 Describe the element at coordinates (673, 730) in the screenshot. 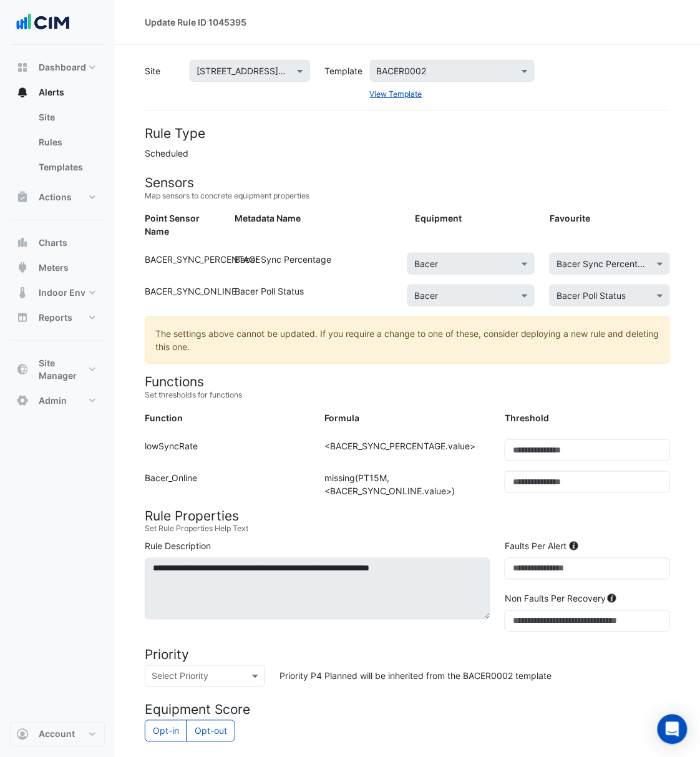

I see `div: Open Intercom Messenger` at that location.